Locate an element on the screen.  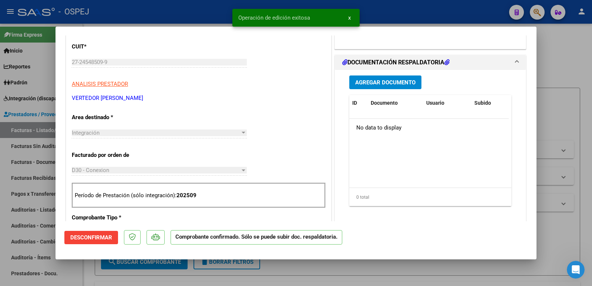
div: DOCUMENTACIÓN RESPALDATORIA is located at coordinates (430, 146).